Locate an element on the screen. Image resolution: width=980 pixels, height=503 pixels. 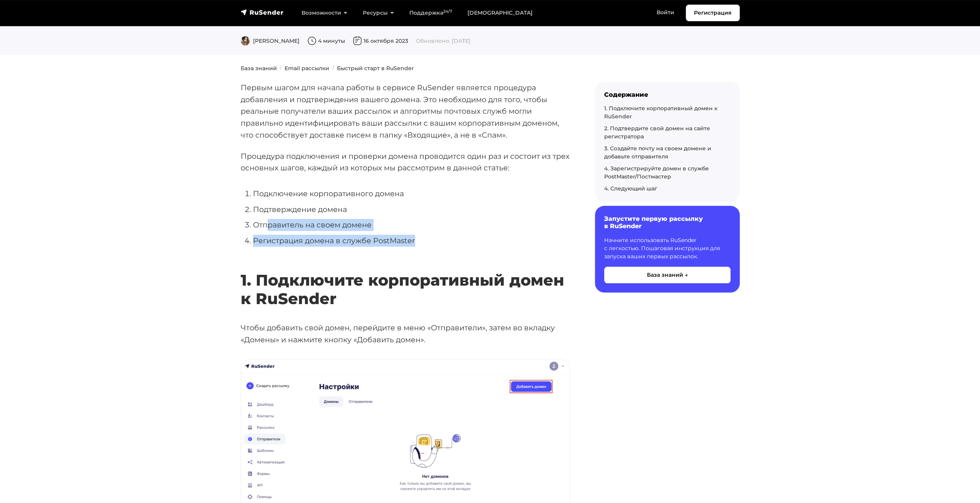
a: Быстрый старт в RuSender is located at coordinates (376, 68).